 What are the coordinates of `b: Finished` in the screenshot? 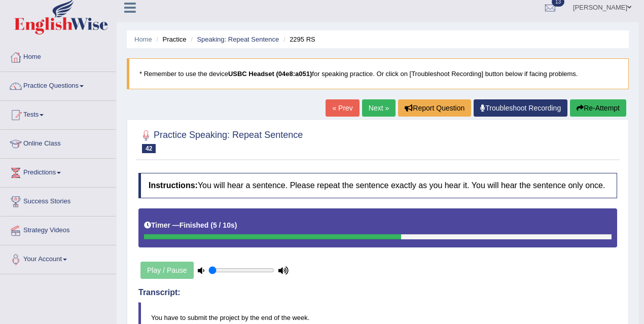 It's located at (194, 225).